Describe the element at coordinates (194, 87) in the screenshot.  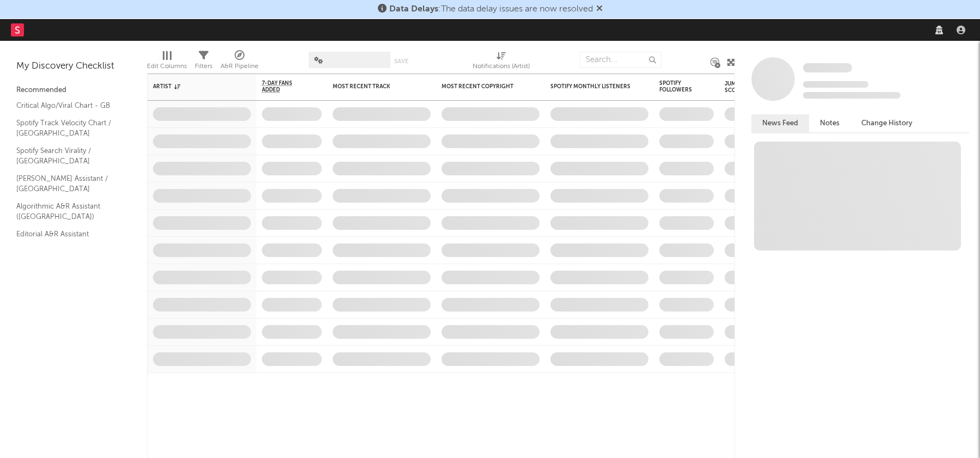
I see `div: Artist` at that location.